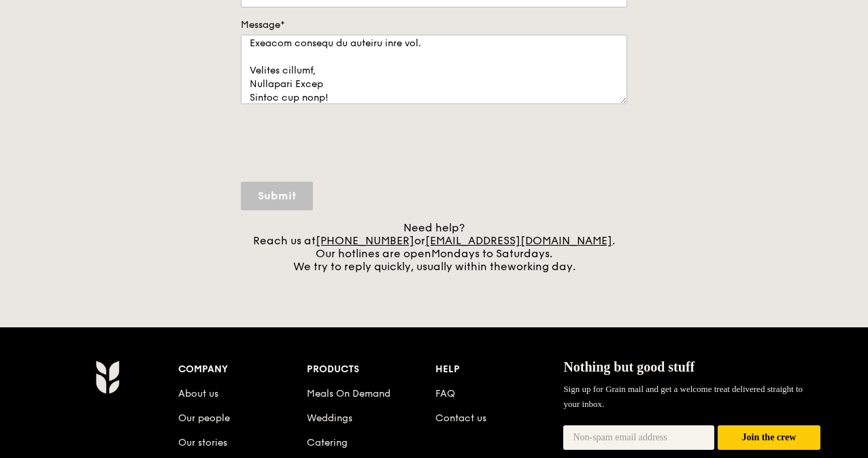 Image resolution: width=868 pixels, height=458 pixels. I want to click on input: Submit, so click(277, 196).